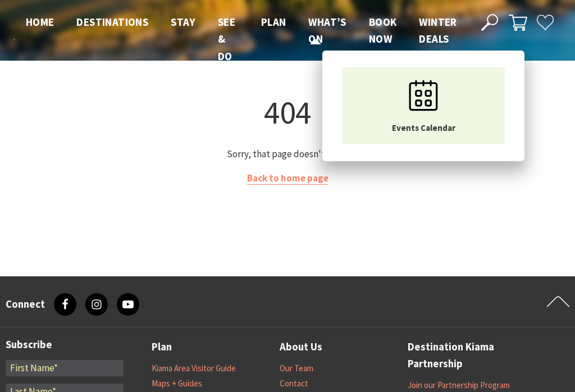  Describe the element at coordinates (242, 38) in the screenshot. I see `nav: Main Menu` at that location.